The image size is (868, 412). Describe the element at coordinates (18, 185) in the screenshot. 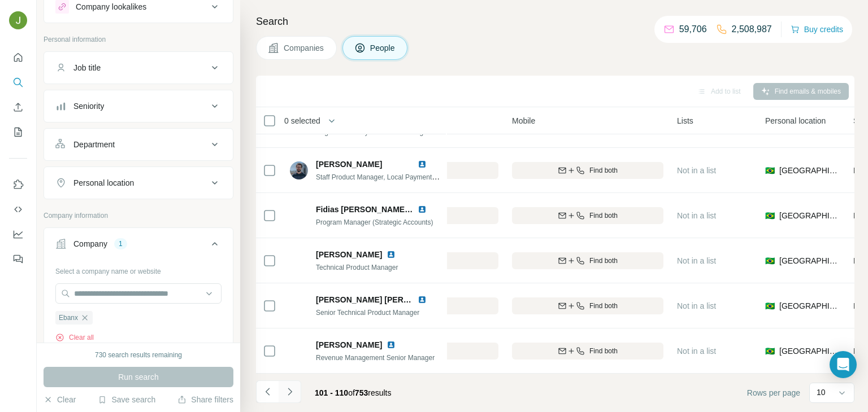

I see `button: Use Surfe on LinkedIn` at that location.